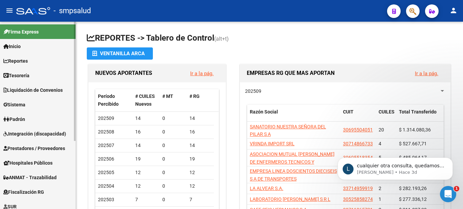  I want to click on span: $ 282.193,26, so click(412, 188).